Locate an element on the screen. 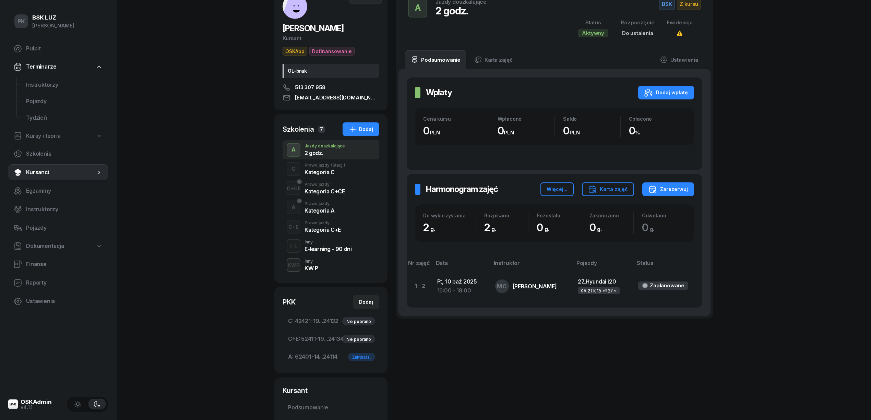 The image size is (871, 420). span: MC is located at coordinates (502, 286).